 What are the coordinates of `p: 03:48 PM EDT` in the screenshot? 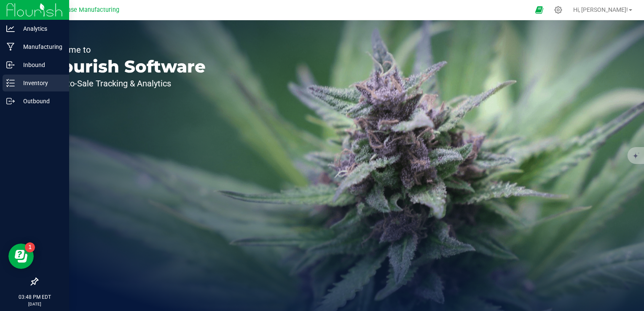 It's located at (34, 297).